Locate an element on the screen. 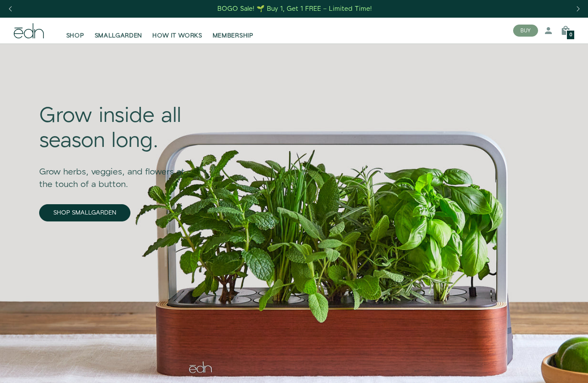 The image size is (588, 383). div: Grow inside all season long. is located at coordinates (118, 128).